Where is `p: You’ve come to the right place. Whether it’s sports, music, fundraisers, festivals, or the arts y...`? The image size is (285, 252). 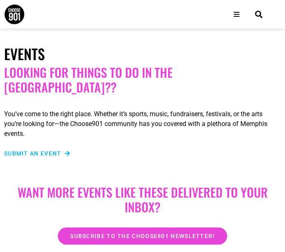 p: You’ve come to the right place. Whether it’s sports, music, fundraisers, festivals, or the arts y... is located at coordinates (142, 124).